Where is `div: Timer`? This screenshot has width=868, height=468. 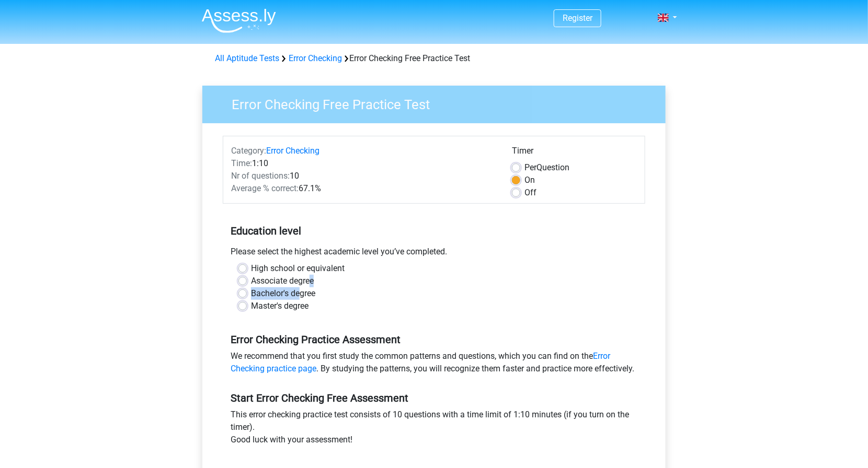
div: Timer is located at coordinates (574, 153).